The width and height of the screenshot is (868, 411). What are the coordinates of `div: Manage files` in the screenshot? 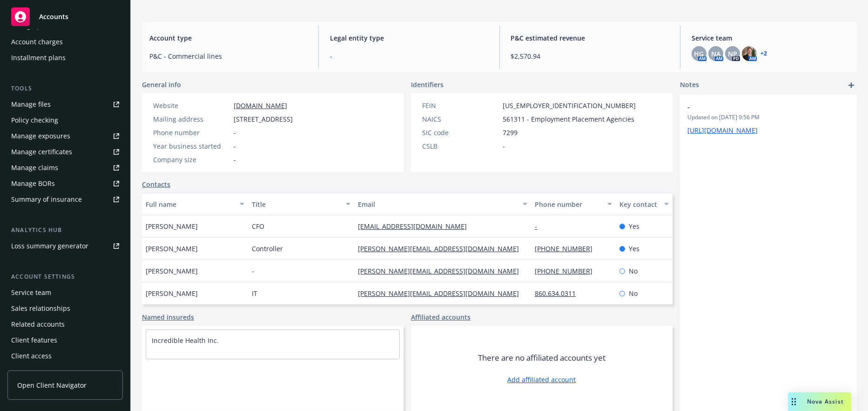 It's located at (30, 105).